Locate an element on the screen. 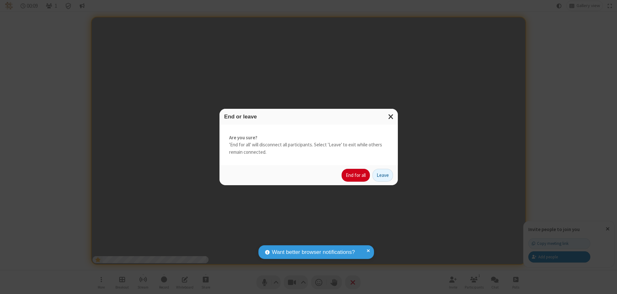  h3: End or leave is located at coordinates (308, 117).